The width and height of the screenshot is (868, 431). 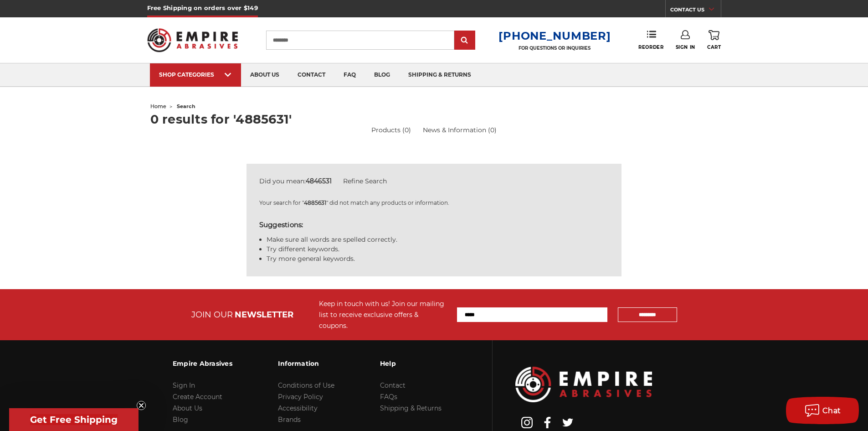 What do you see at coordinates (311, 75) in the screenshot?
I see `a: contact` at bounding box center [311, 75].